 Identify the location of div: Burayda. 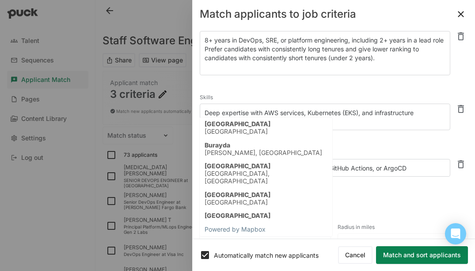
(263, 145).